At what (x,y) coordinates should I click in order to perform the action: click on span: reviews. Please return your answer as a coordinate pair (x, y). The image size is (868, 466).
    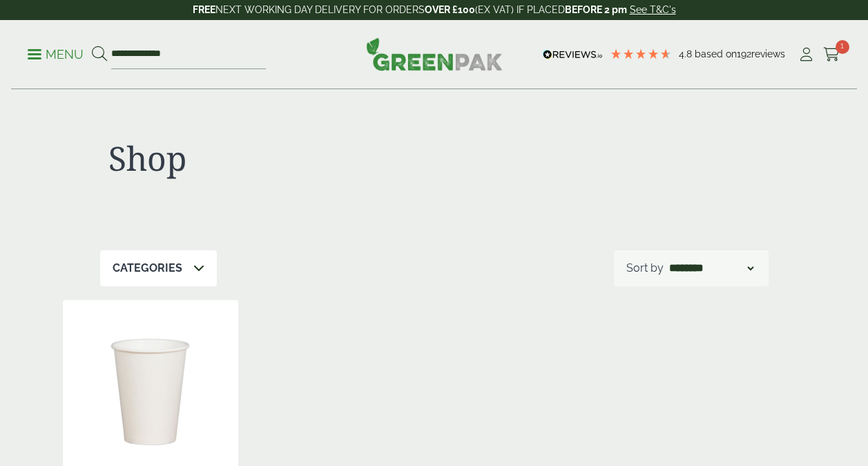
    Looking at the image, I should click on (768, 54).